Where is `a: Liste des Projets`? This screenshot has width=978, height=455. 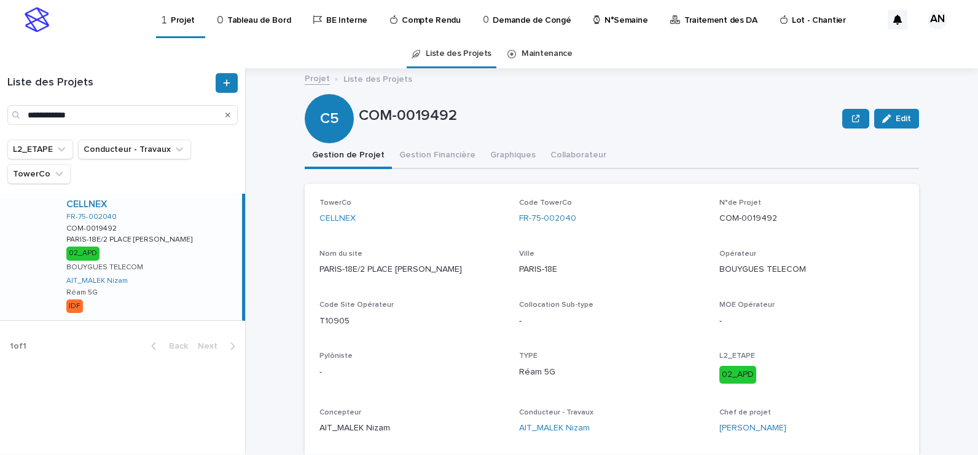 a: Liste des Projets is located at coordinates (458, 53).